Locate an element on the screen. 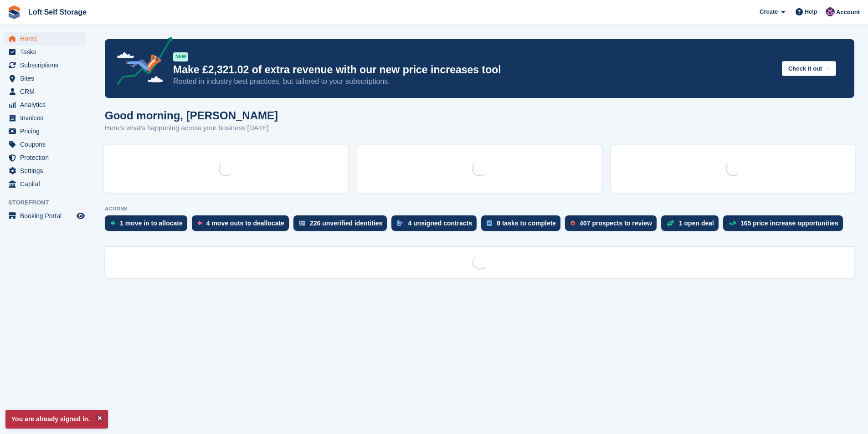 The image size is (868, 434). span: Storefront is located at coordinates (49, 203).